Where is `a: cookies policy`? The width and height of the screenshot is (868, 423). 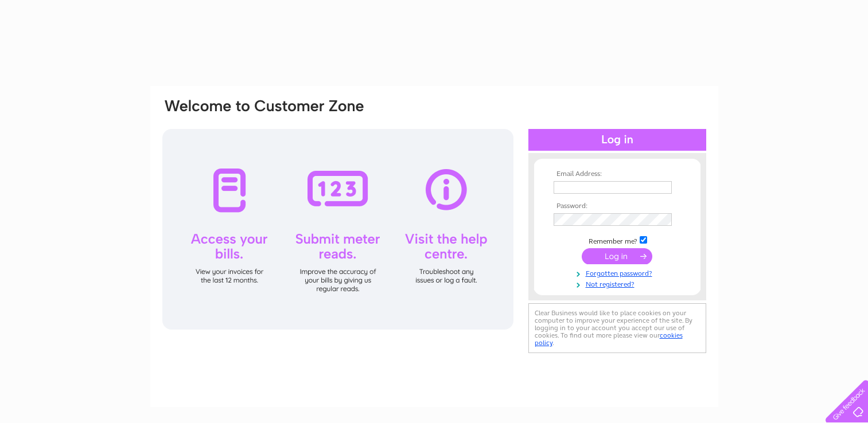 a: cookies policy is located at coordinates (608, 339).